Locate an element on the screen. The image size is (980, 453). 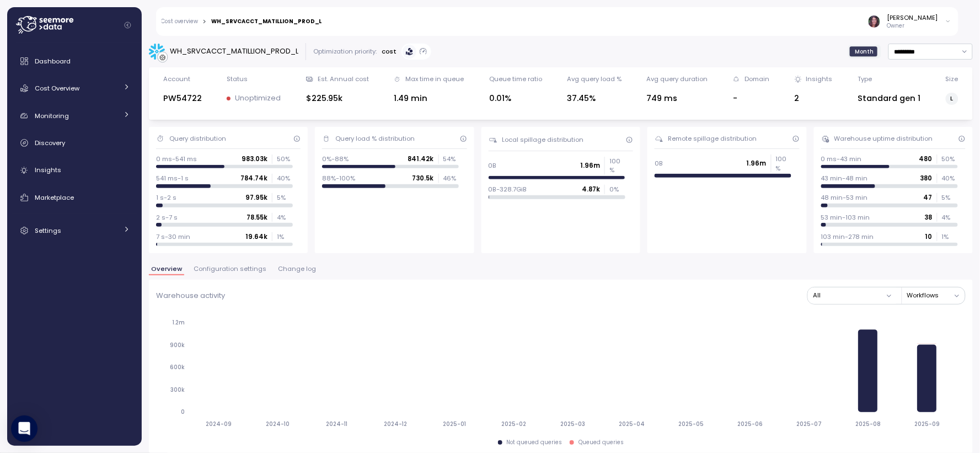
span: L is located at coordinates (952, 98).